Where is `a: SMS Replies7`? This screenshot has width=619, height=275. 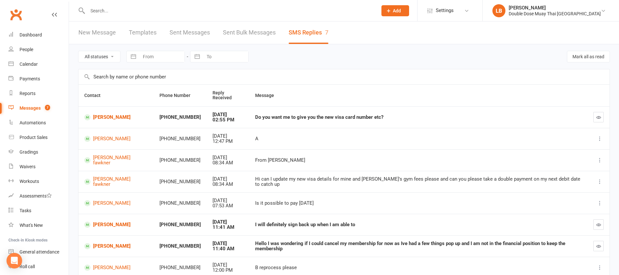
a: SMS Replies7 is located at coordinates (309, 33).